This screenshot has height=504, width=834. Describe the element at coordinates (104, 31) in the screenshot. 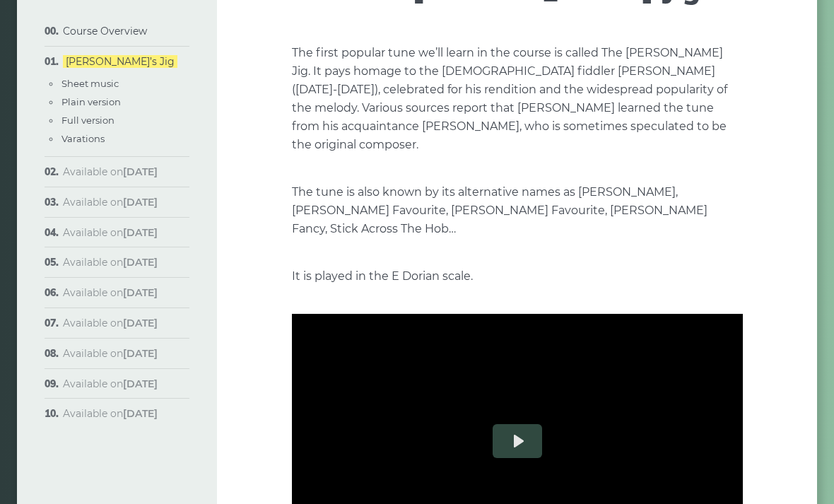

I see `a: Course Overview` at that location.